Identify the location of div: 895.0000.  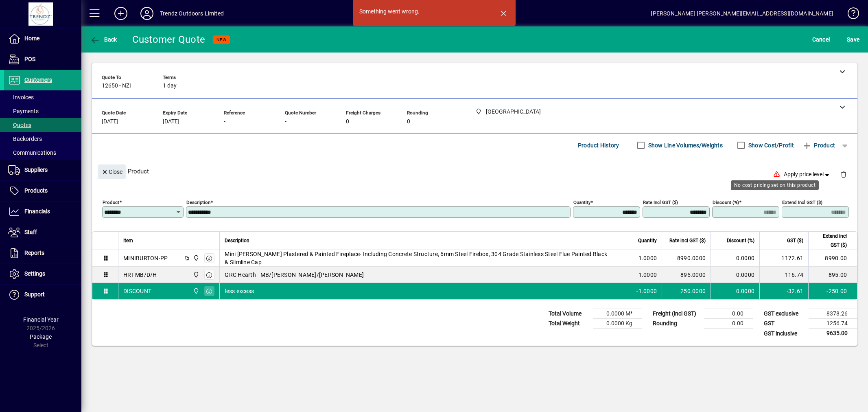
(686, 275).